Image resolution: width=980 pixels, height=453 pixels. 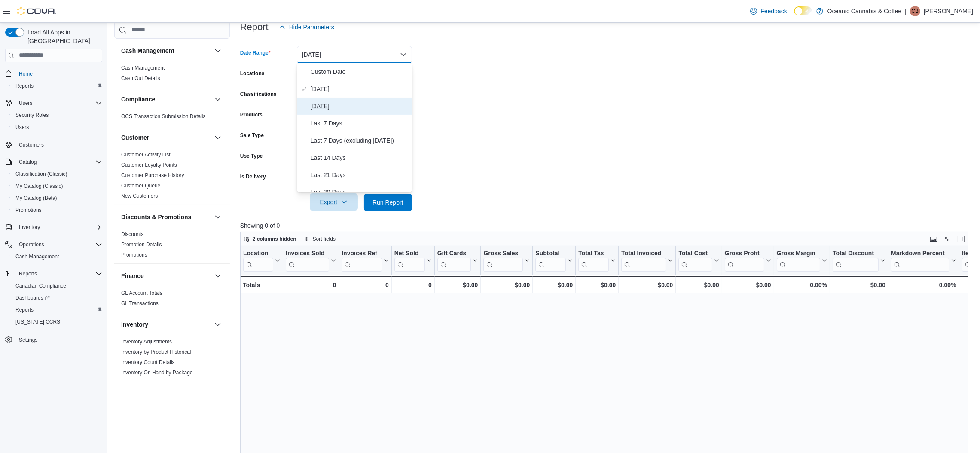 I want to click on div: Total Discount, so click(x=855, y=253).